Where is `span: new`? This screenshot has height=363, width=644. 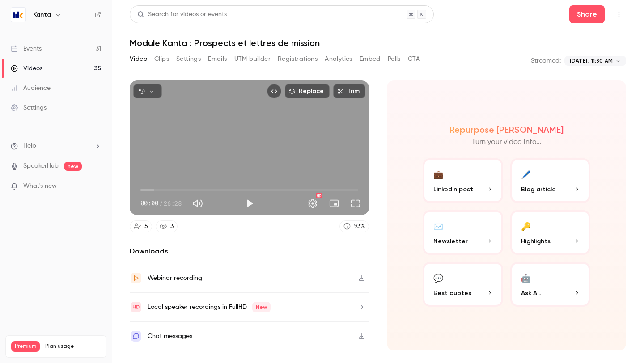
span: new is located at coordinates (73, 166).